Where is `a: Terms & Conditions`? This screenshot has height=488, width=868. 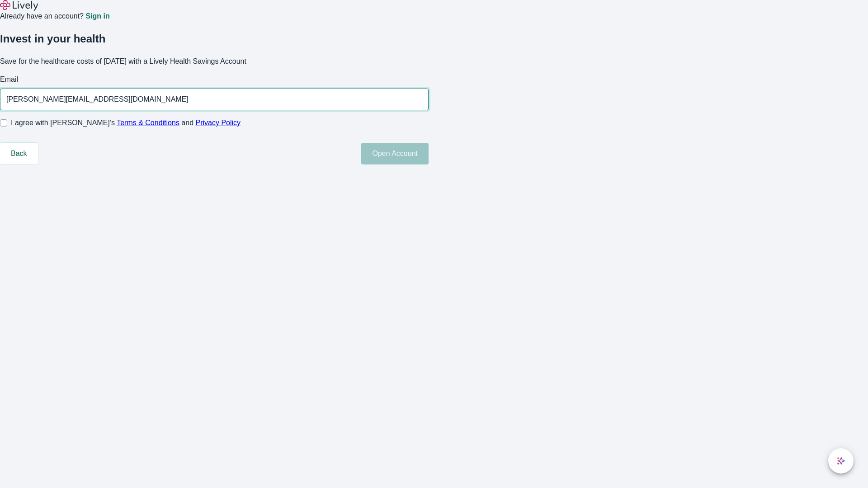 a: Terms & Conditions is located at coordinates (148, 123).